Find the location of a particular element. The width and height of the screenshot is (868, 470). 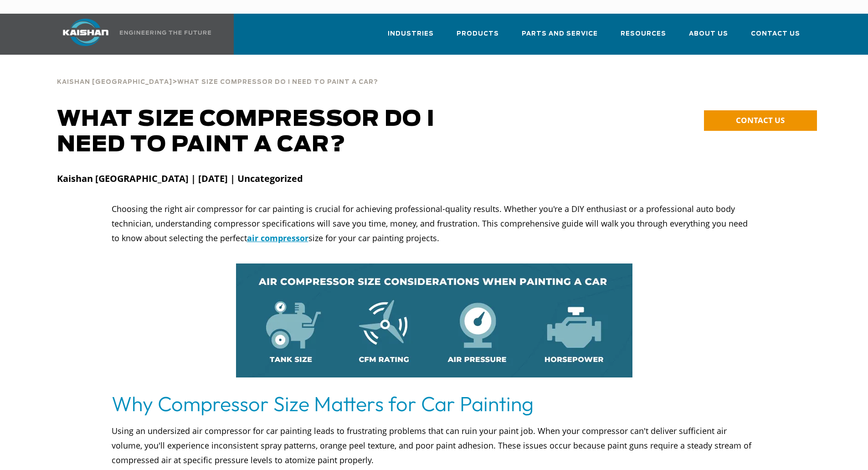

span: Contact Us is located at coordinates (776, 34).